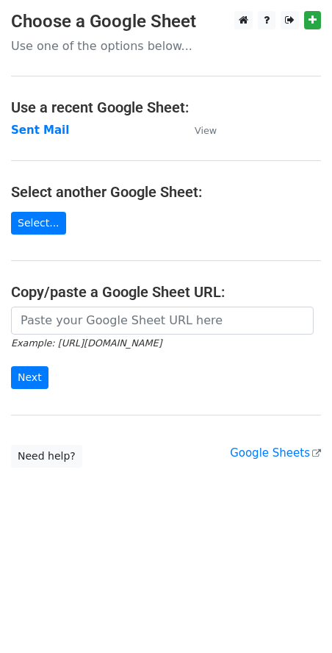 The image size is (332, 653). I want to click on input: Paste your Google Sheet URL here, so click(163, 321).